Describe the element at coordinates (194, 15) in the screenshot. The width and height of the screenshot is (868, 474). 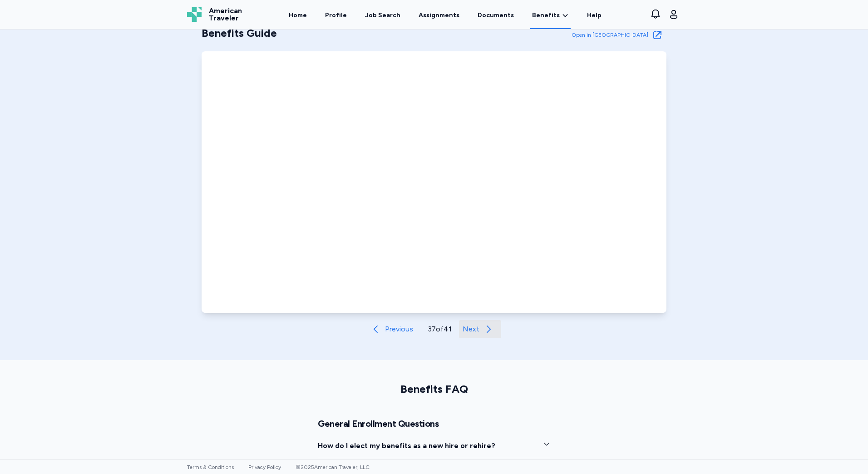
I see `img: Logo` at that location.